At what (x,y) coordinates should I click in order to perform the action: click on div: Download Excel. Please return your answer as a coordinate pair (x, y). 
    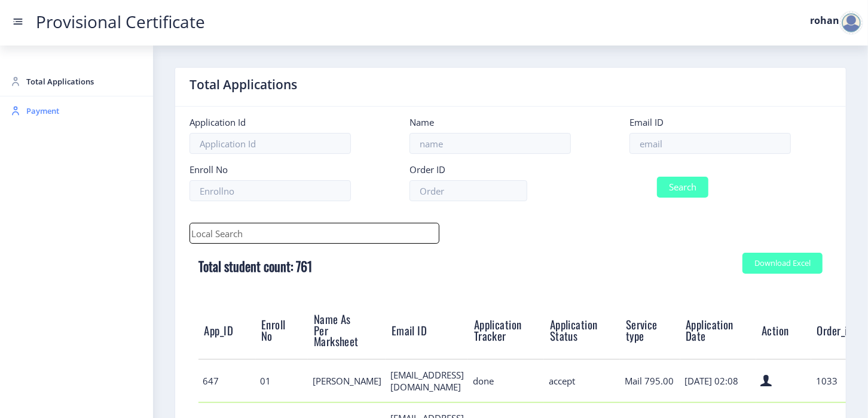
    Looking at the image, I should click on (783, 263).